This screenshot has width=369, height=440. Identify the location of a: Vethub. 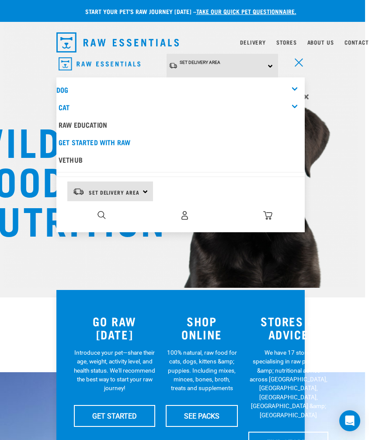
(181, 160).